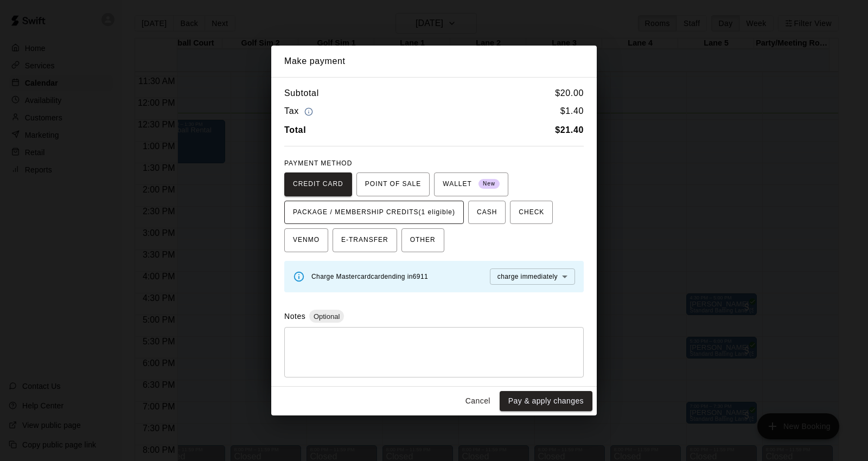  Describe the element at coordinates (422, 241) in the screenshot. I see `span: OTHER` at that location.